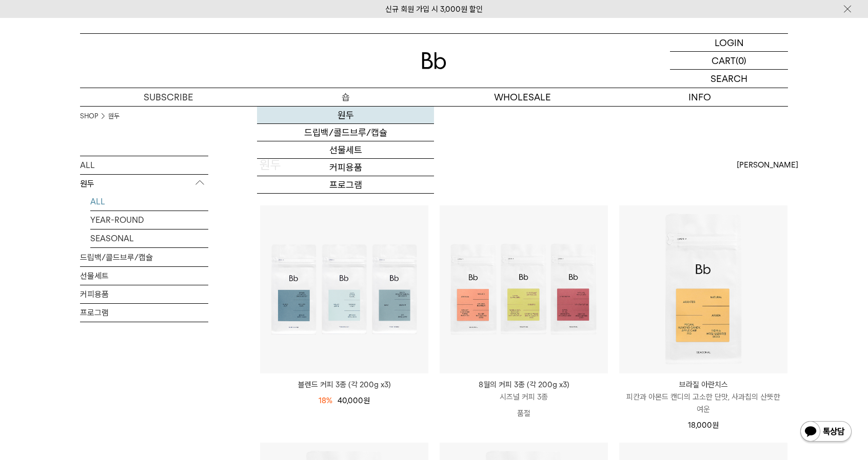 This screenshot has height=460, width=868. I want to click on a: 8월의 커피 3종 (각 200g x3) 시즈널 커피 3종, so click(524, 391).